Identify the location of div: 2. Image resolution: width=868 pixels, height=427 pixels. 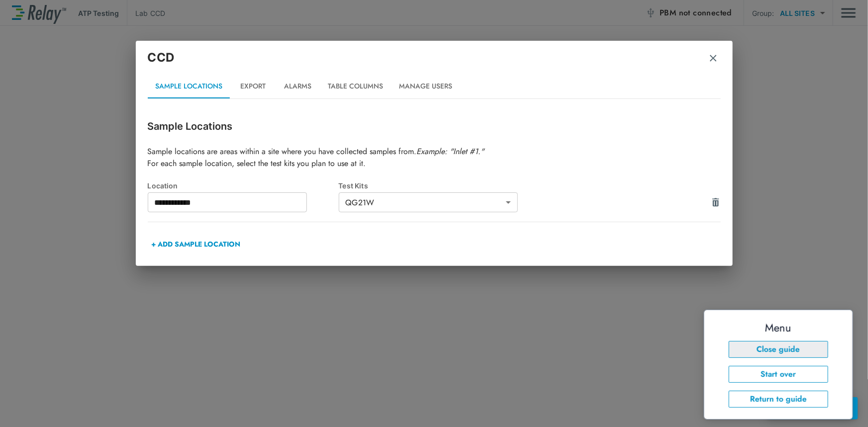
(11, 11).